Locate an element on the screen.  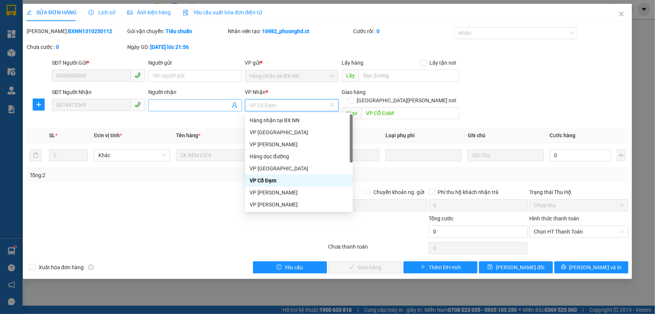
div: Chưa thanh toán is located at coordinates (378, 249).